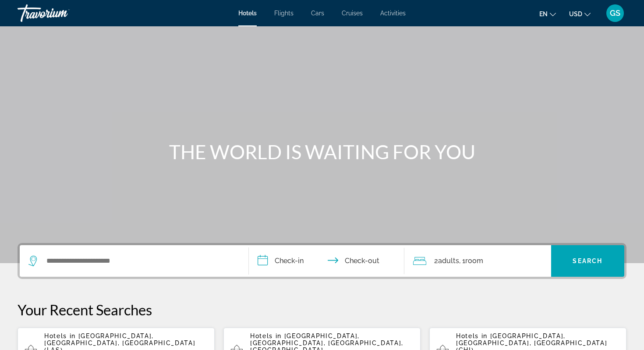 Image resolution: width=644 pixels, height=350 pixels. I want to click on button: Change language, so click(548, 14).